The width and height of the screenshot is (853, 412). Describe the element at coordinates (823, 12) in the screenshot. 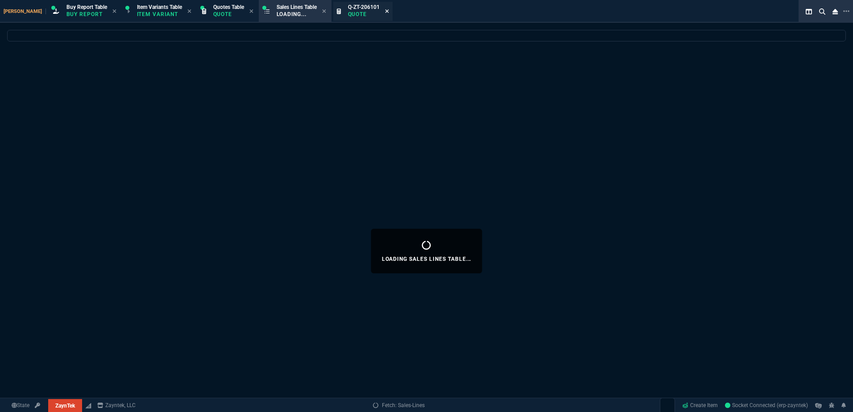

I see `nx-icon: Search` at that location.